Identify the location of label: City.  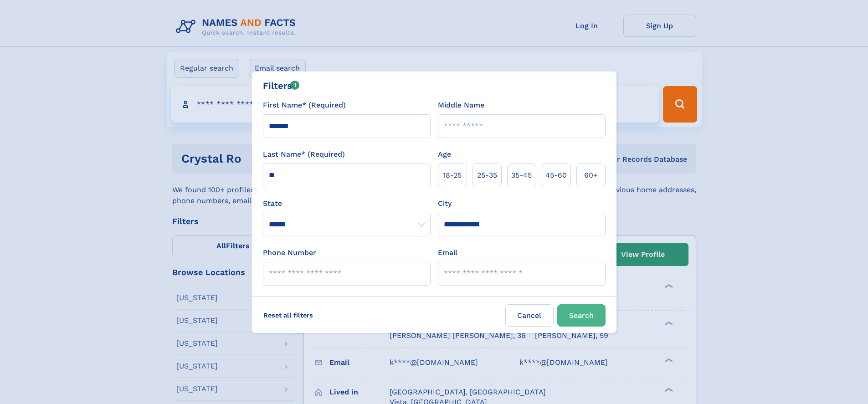
(445, 204).